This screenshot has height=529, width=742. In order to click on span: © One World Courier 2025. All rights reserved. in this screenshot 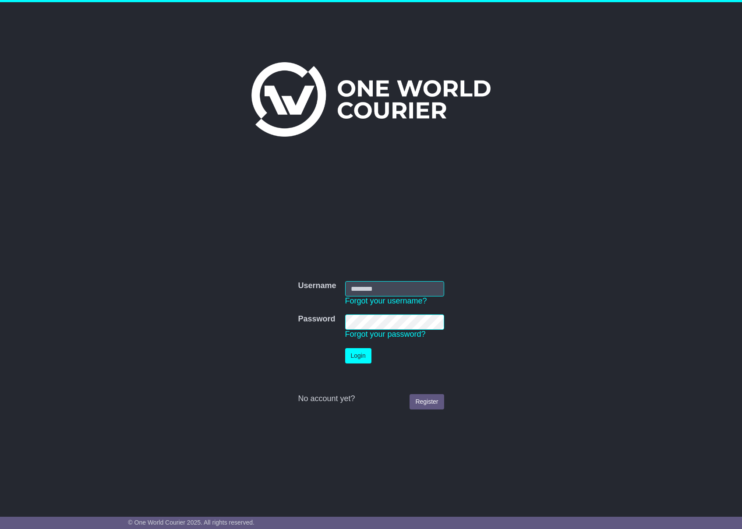, I will do `click(191, 522)`.